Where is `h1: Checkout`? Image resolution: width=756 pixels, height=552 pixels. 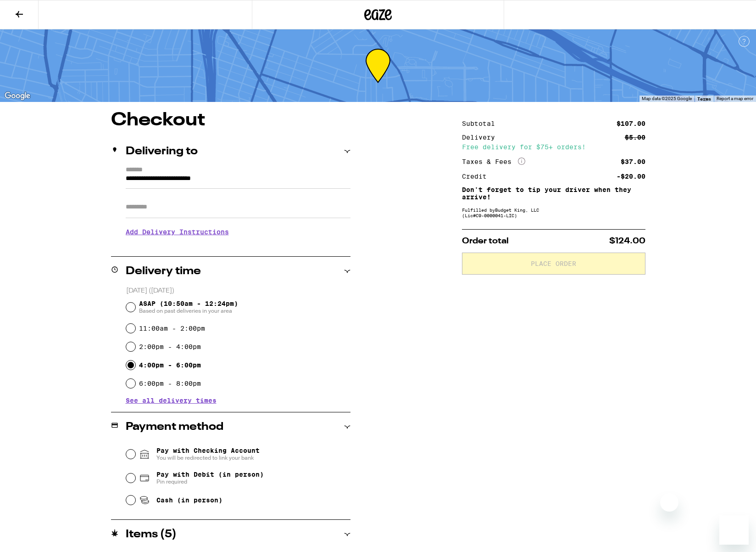
h1: Checkout is located at coordinates (231, 120).